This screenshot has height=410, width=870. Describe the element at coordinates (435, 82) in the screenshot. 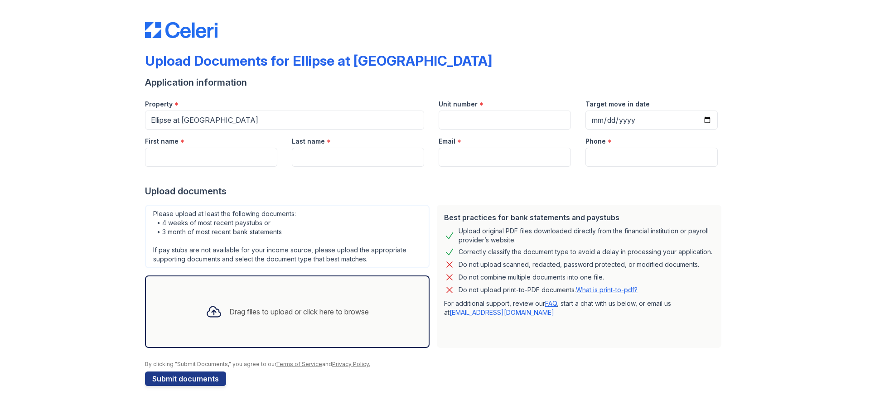

I see `div: Application information` at that location.